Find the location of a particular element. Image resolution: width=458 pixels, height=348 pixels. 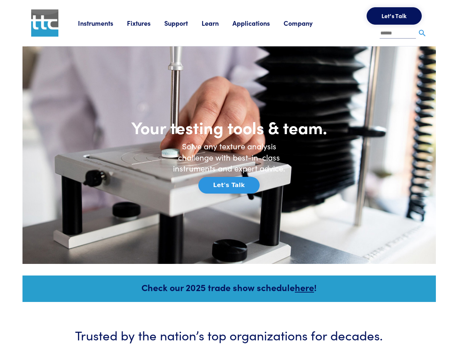

a: Instruments is located at coordinates (102, 23).